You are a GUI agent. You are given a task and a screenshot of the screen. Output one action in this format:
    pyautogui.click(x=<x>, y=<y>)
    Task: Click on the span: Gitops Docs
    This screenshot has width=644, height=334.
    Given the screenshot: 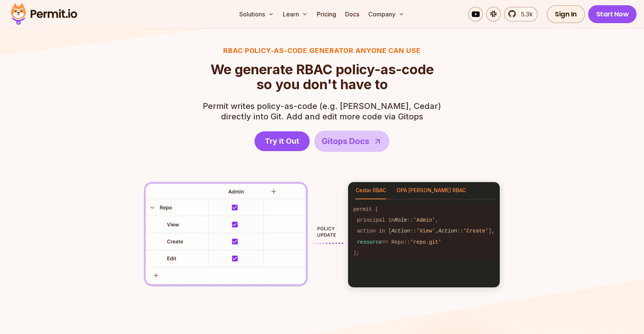 What is the action you would take?
    pyautogui.click(x=346, y=141)
    